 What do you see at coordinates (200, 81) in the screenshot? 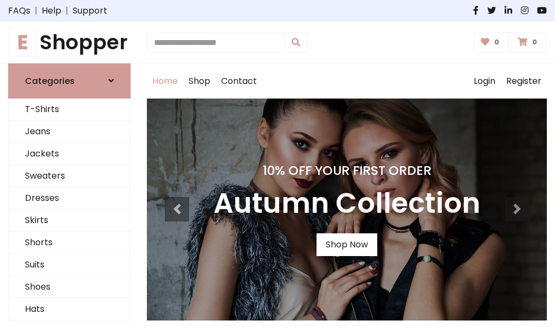
I see `a: Shop` at bounding box center [200, 81].